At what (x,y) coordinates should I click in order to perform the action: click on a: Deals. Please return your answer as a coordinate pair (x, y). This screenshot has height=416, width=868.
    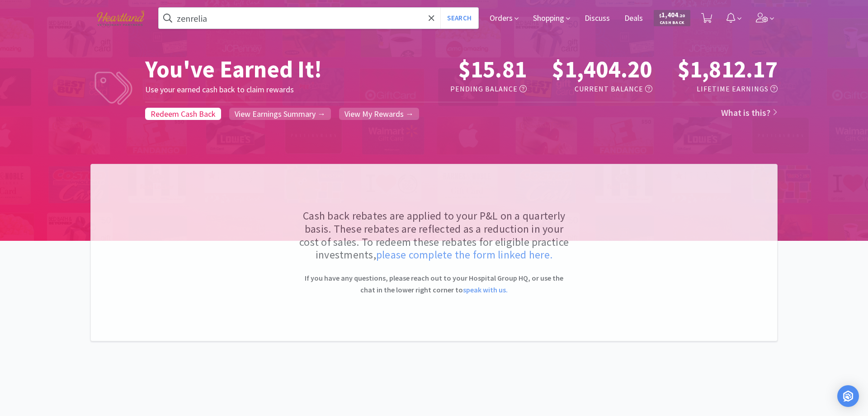
    Looking at the image, I should click on (634, 18).